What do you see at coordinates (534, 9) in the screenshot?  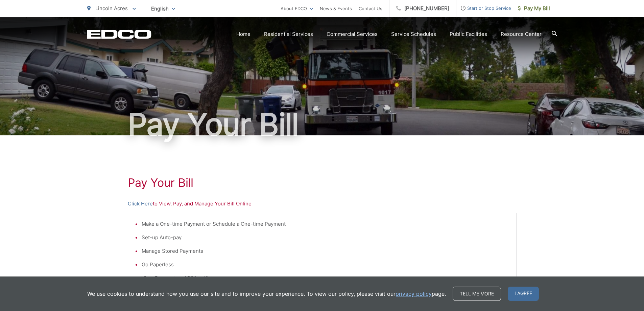 I see `span: Pay My Bill` at bounding box center [534, 9].